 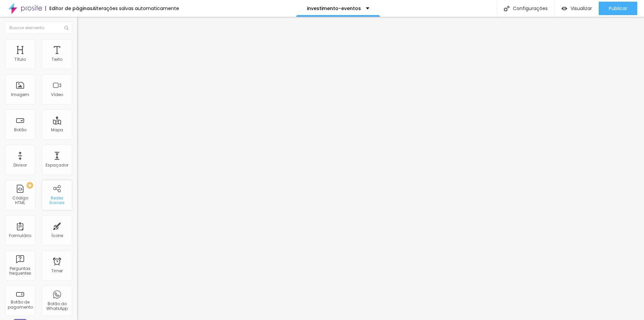 What do you see at coordinates (581, 8) in the screenshot?
I see `span: Visualizar` at bounding box center [581, 8].